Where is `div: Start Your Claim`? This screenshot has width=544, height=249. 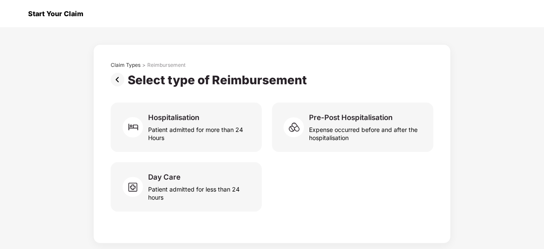
div: Start Your Claim is located at coordinates (53, 14).